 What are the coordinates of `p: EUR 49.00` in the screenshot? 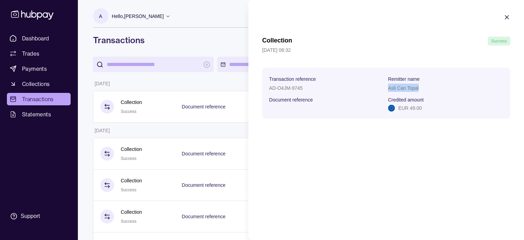 It's located at (410, 108).